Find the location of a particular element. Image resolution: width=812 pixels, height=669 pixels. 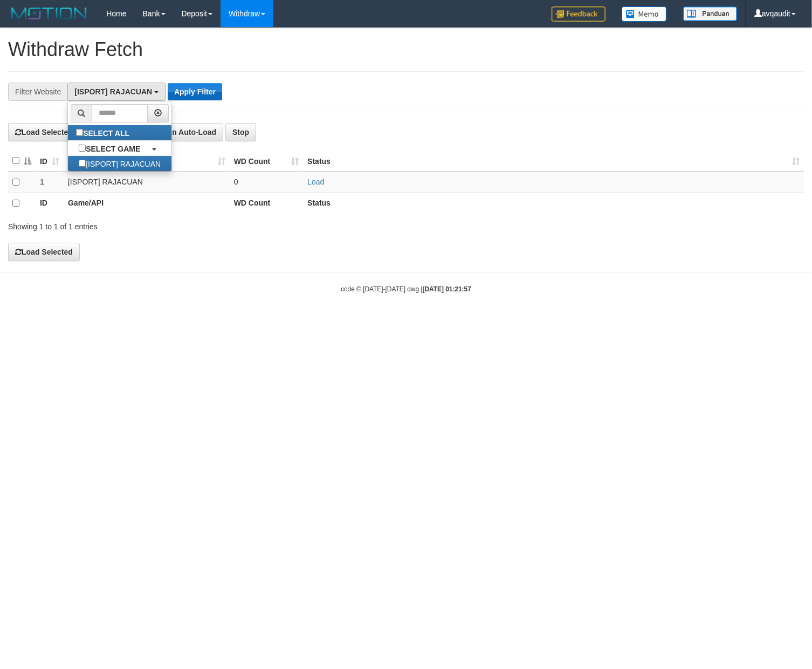

button: Apply Filter is located at coordinates (195, 92).